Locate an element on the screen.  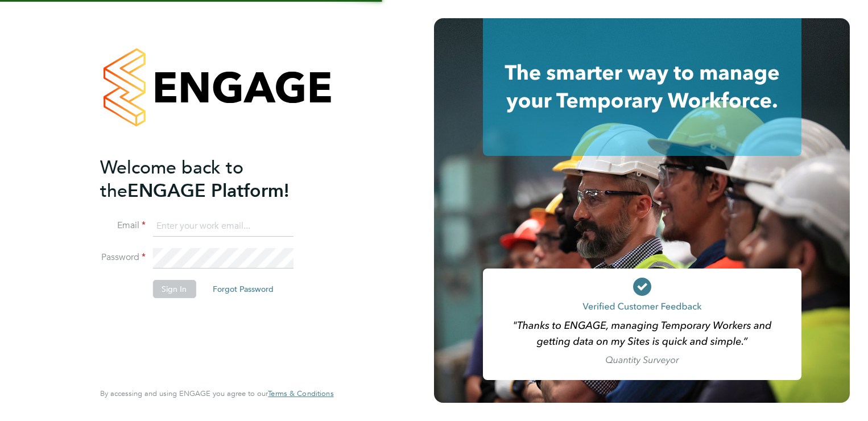
button: Forgot Password is located at coordinates (243, 289).